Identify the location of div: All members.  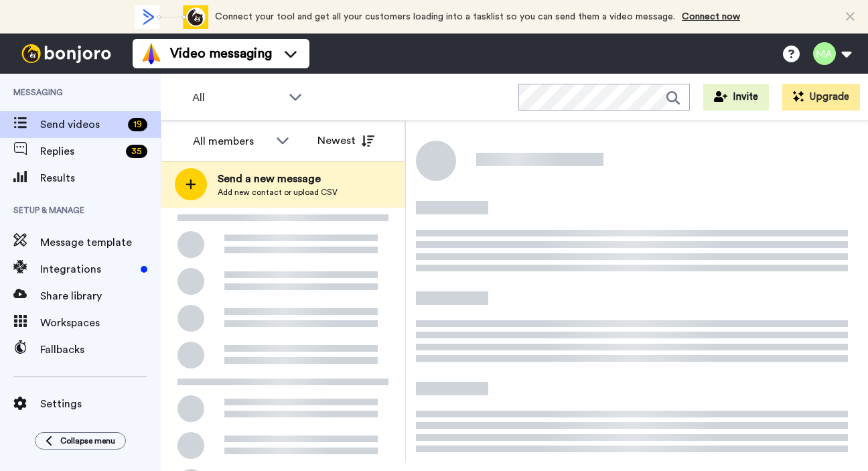
(231, 141).